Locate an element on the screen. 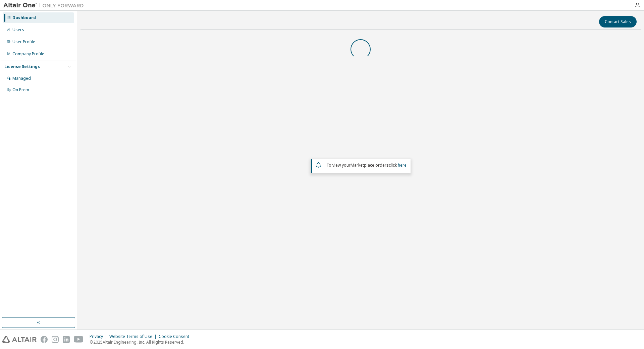 This screenshot has width=644, height=349. em: Marketplace orders is located at coordinates (369, 165).